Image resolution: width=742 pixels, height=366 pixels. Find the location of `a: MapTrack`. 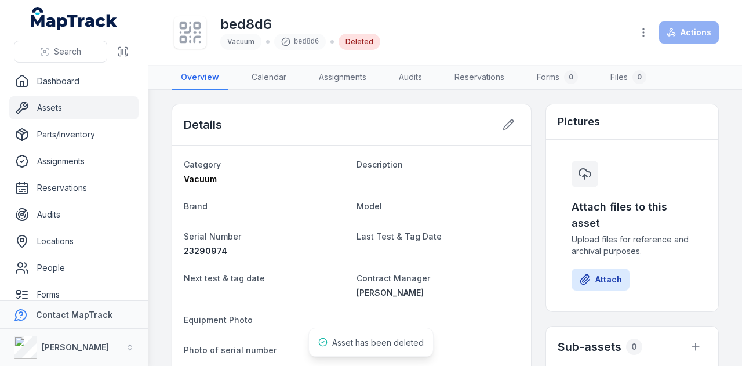

a: MapTrack is located at coordinates (74, 19).